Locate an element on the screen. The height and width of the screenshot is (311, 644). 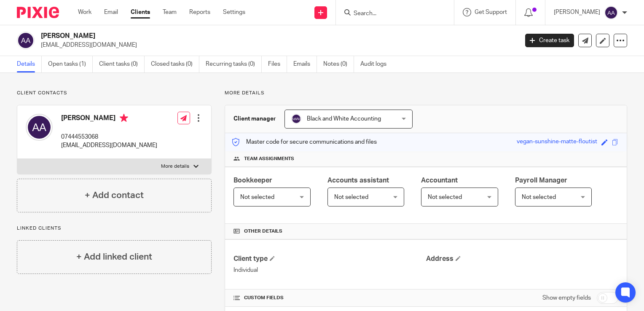
img: Pixie is located at coordinates (38, 12).